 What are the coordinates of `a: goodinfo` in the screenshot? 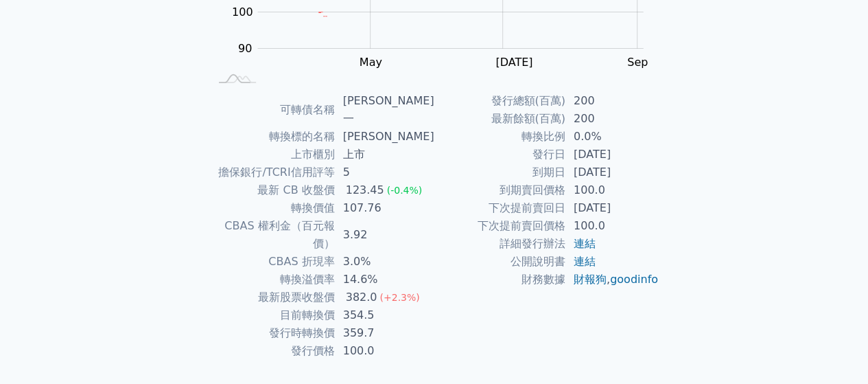 It's located at (635, 279).